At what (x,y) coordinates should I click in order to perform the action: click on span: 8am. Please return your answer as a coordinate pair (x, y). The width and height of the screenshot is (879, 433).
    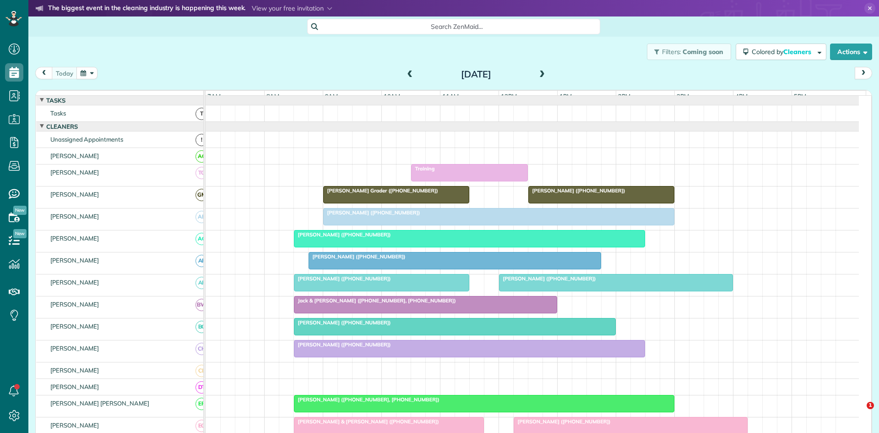
    Looking at the image, I should click on (273, 96).